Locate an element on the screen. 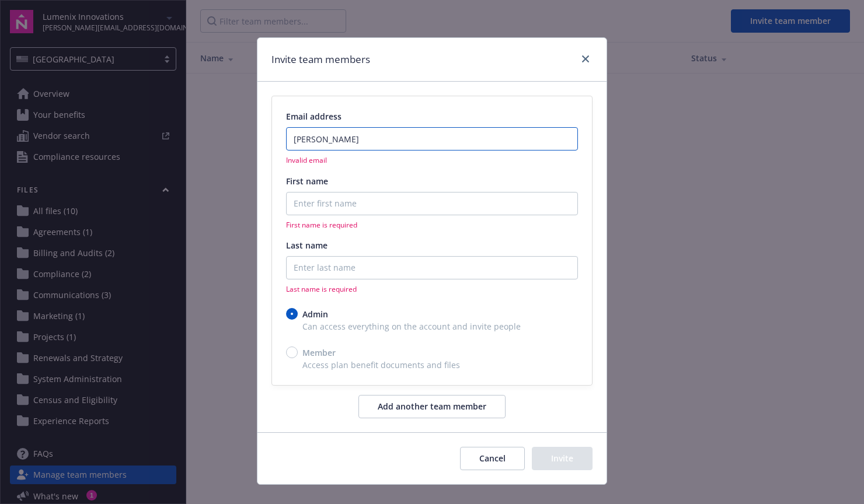 This screenshot has height=504, width=864. input: Enter first name is located at coordinates (432, 204).